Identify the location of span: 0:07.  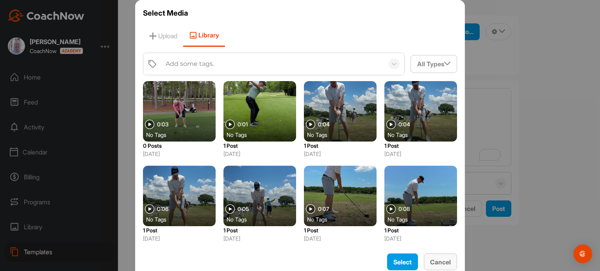
(323, 209).